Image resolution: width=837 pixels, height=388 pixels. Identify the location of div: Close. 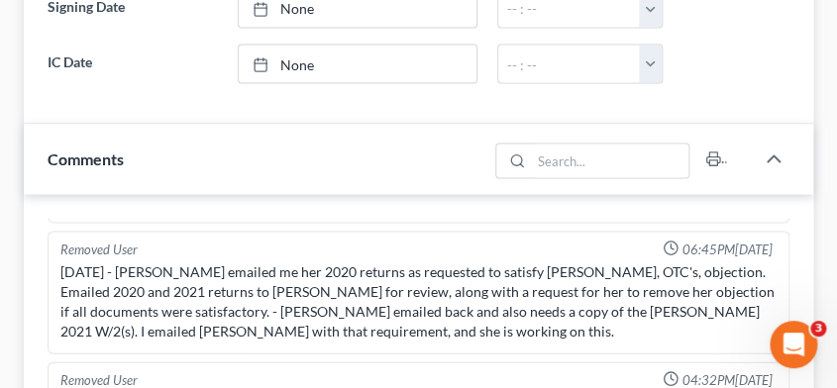
(365, 26).